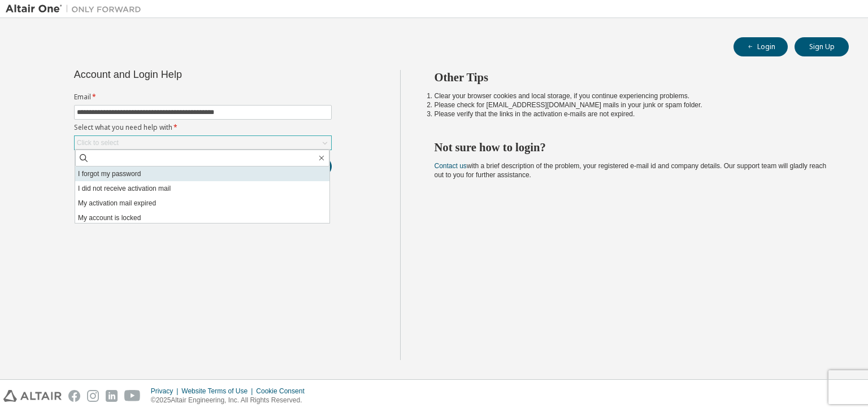  I want to click on li: I forgot my password, so click(203, 174).